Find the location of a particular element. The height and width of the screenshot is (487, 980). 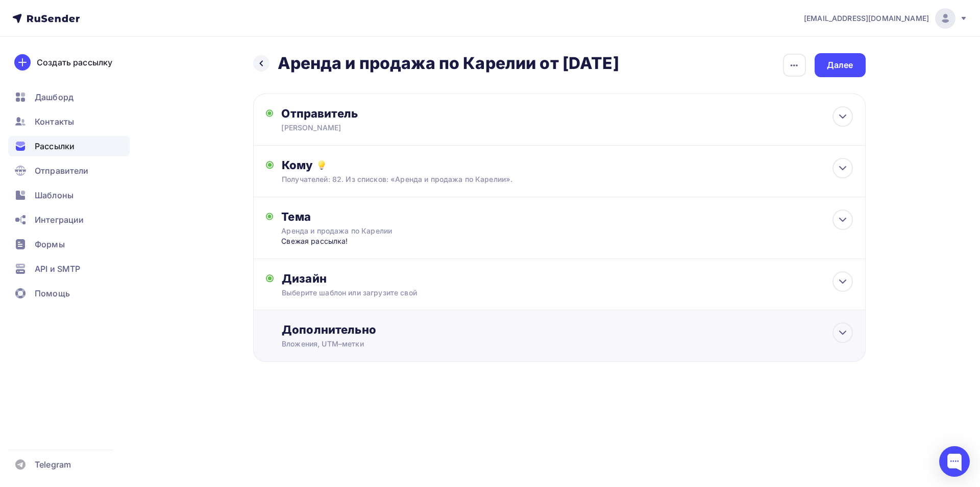

span: Отправители is located at coordinates (61, 170).